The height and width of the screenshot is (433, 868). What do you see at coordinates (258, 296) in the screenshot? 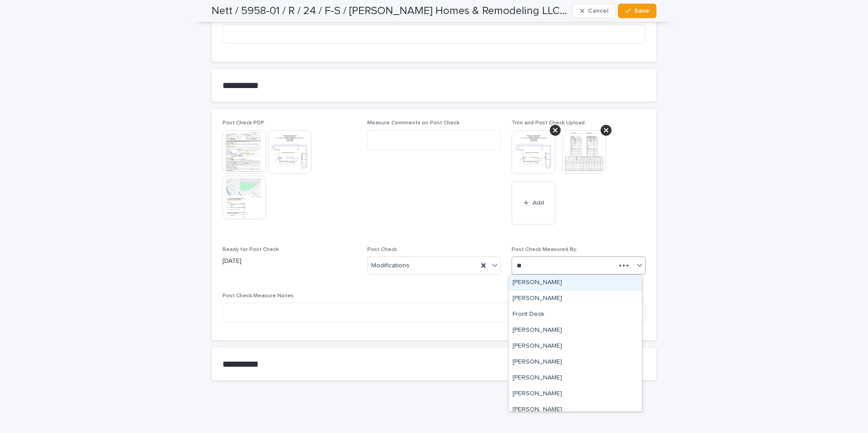
I see `span: Post Check Measure Notes` at bounding box center [258, 296].